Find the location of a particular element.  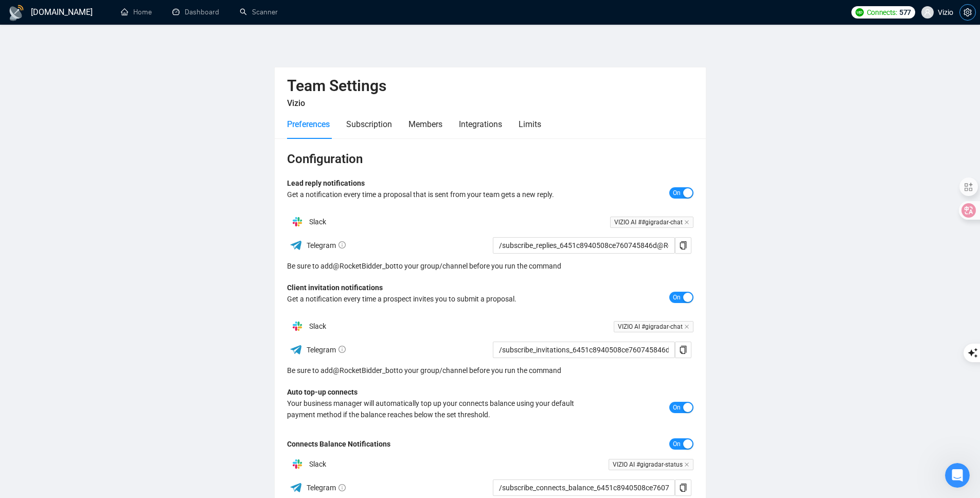

span: VIZIO AI ##gigradar-chat is located at coordinates (652, 223).